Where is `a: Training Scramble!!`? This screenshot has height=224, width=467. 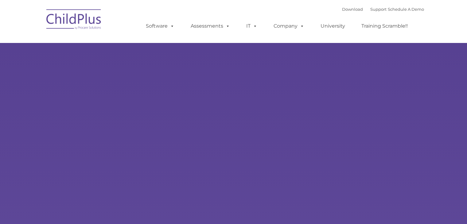
a: Training Scramble!! is located at coordinates (384, 26).